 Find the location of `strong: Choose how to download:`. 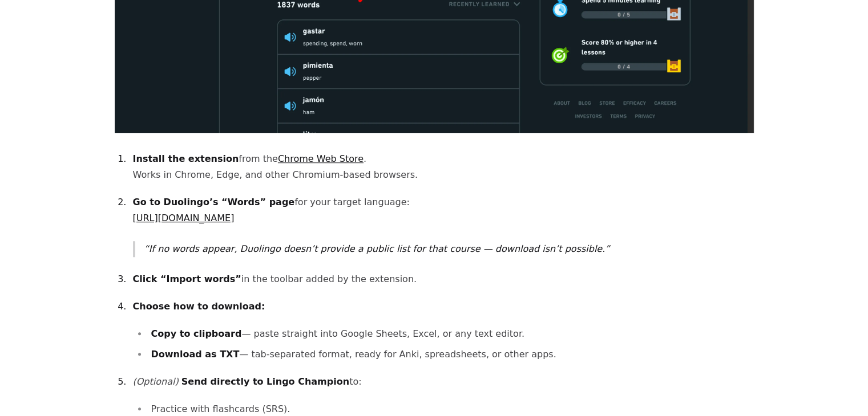

strong: Choose how to download: is located at coordinates (199, 306).